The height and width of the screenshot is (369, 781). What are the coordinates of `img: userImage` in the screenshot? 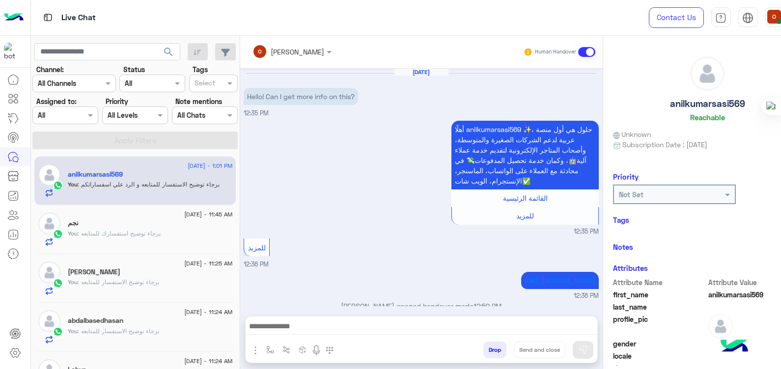 It's located at (774, 17).